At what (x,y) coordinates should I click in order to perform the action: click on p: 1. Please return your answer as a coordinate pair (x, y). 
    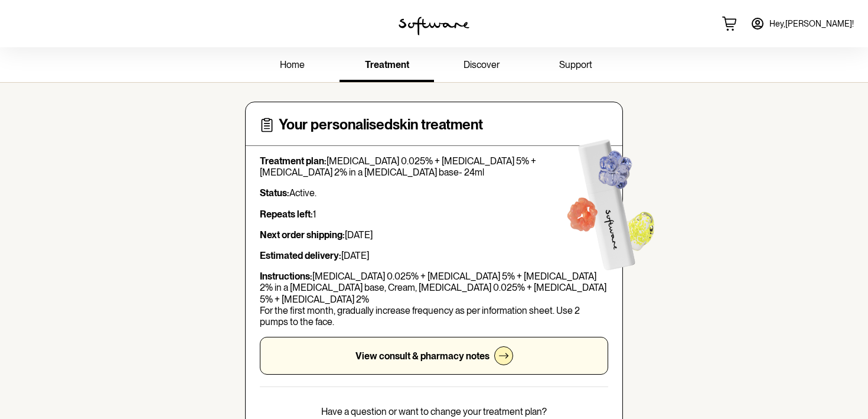
    Looking at the image, I should click on (434, 214).